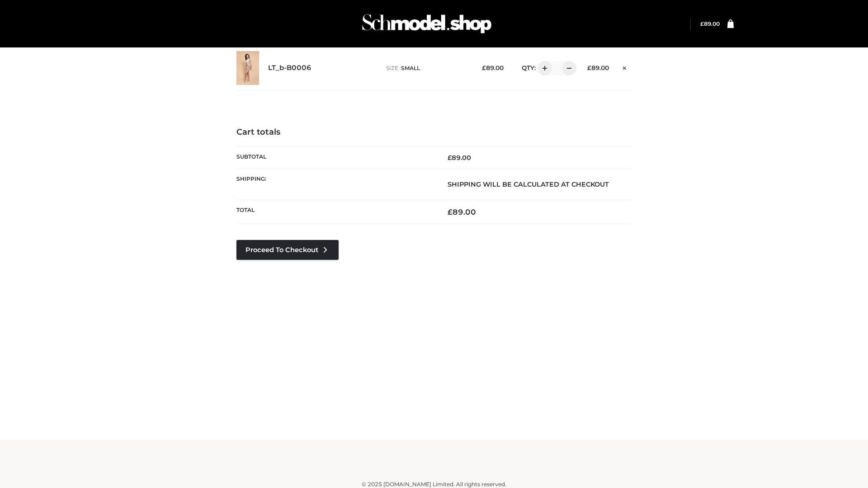  I want to click on a: Remove this item, so click(624, 67).